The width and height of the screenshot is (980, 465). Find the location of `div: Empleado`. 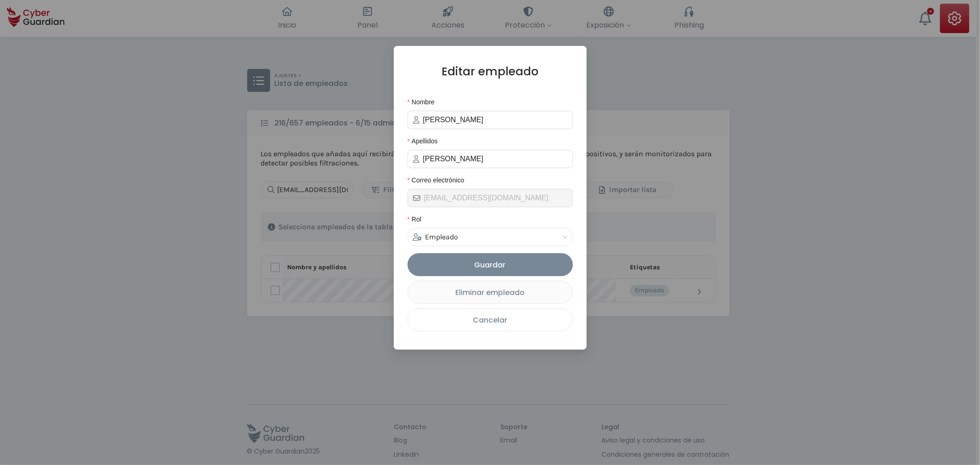

div: Empleado is located at coordinates (486, 236).